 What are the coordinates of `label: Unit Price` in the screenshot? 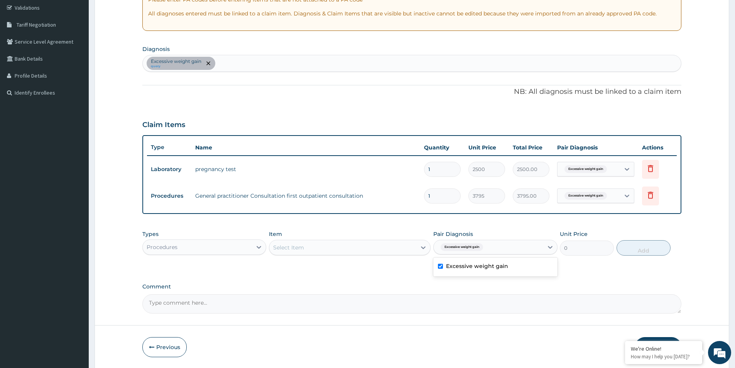 It's located at (574, 234).